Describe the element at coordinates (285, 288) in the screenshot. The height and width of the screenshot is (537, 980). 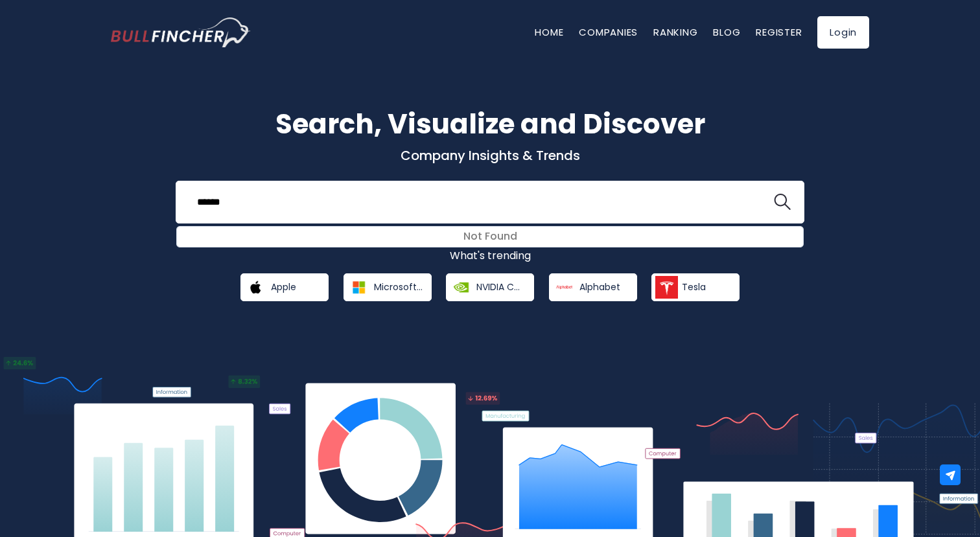
I see `a: Apple` at that location.